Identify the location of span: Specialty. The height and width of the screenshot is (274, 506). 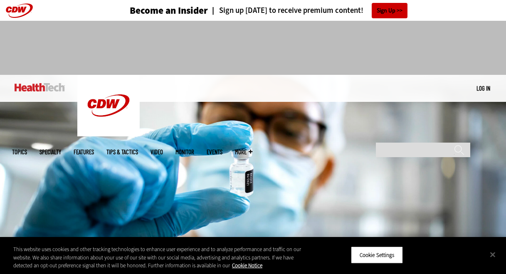
(50, 152).